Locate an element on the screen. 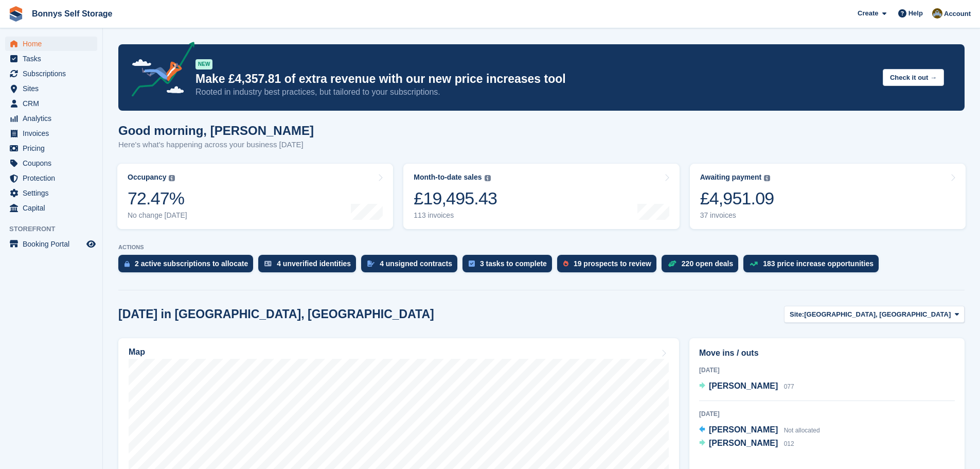 This screenshot has width=980, height=469. span: Not allocated is located at coordinates (802, 431).